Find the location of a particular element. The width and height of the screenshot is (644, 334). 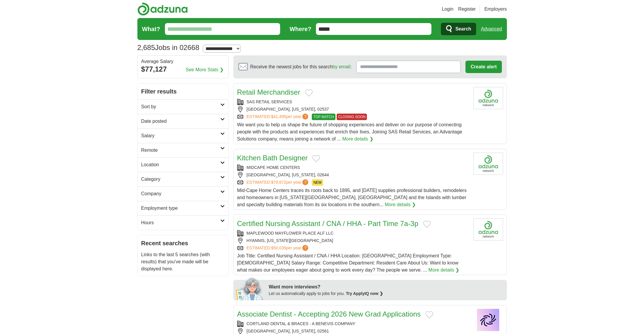

a: Advanced is located at coordinates (491, 29).